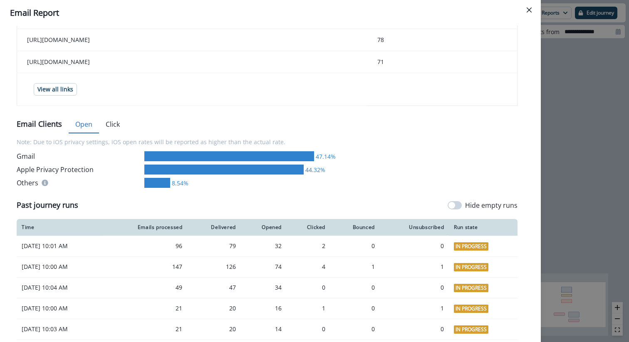 Image resolution: width=629 pixels, height=342 pixels. What do you see at coordinates (145, 267) in the screenshot?
I see `div: 147` at bounding box center [145, 267].